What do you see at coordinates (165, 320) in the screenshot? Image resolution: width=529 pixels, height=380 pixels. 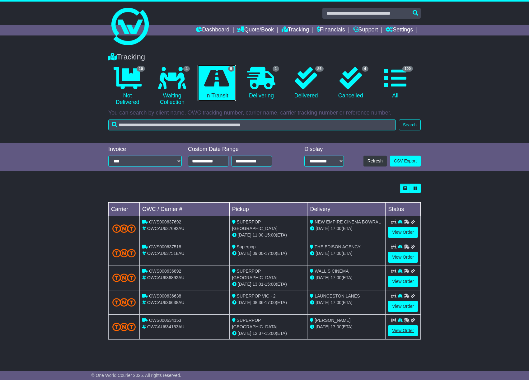 I see `span: OWS000634153` at bounding box center [165, 320].